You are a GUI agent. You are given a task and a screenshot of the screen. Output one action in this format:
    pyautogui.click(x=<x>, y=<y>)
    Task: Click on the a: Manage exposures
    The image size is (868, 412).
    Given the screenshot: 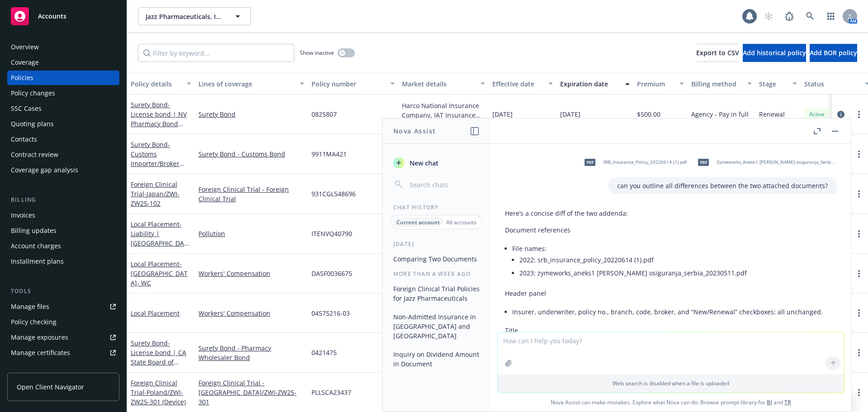 What is the action you would take?
    pyautogui.click(x=63, y=338)
    